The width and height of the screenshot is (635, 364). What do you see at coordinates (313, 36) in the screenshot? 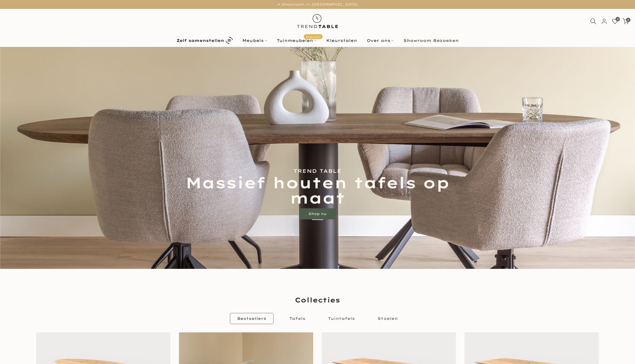
I see `span: Populair` at bounding box center [313, 36].